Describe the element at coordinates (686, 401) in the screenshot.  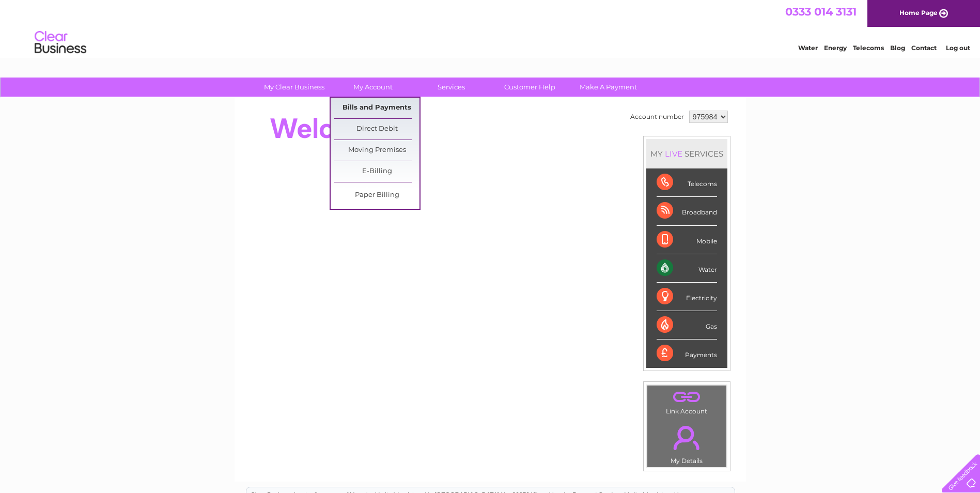
I see `td: Link Account` at that location.